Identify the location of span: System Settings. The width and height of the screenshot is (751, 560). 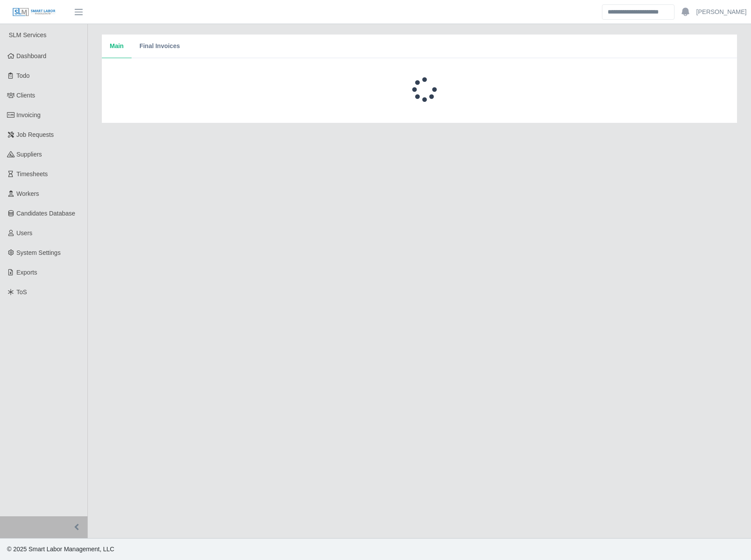
(39, 252).